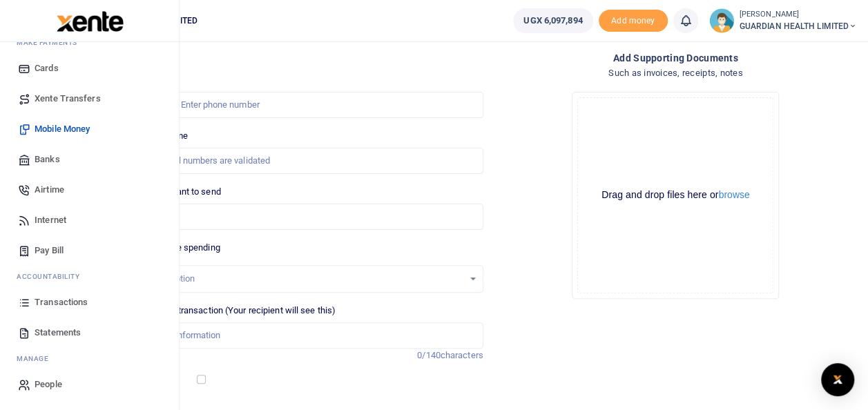 This screenshot has height=410, width=868. I want to click on div: Select an option, so click(296, 279).